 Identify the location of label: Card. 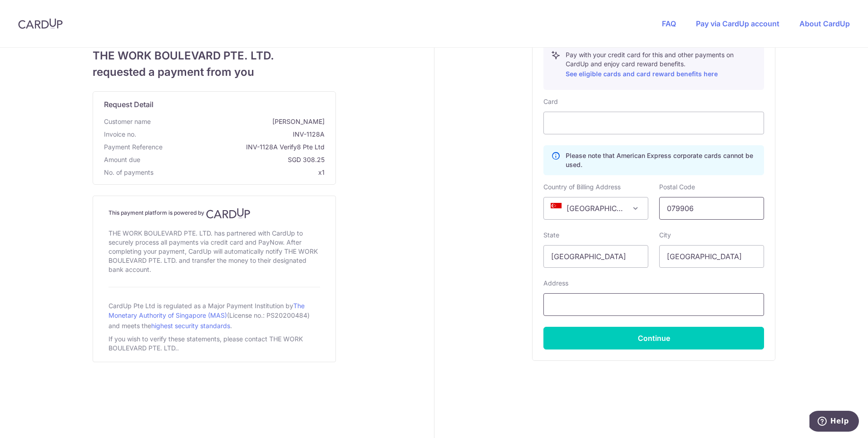
(551, 102).